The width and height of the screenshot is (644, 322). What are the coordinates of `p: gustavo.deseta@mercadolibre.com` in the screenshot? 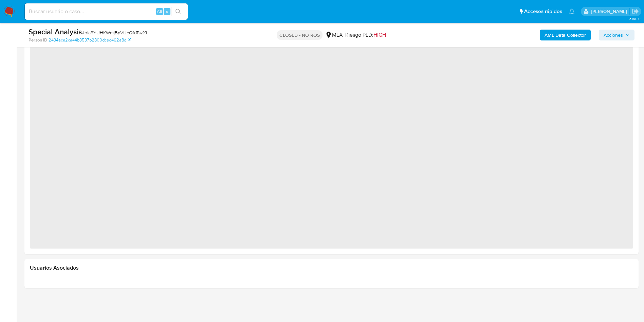 It's located at (610, 11).